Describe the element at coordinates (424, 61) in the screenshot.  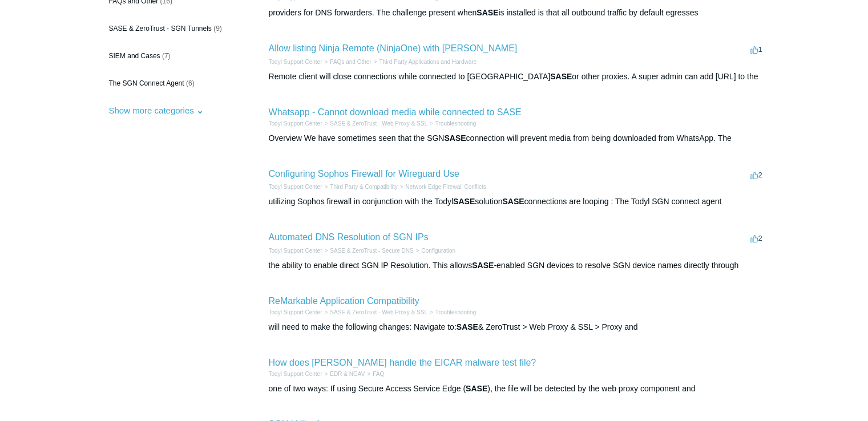
I see `li: Third Party Applications and Hardware` at that location.